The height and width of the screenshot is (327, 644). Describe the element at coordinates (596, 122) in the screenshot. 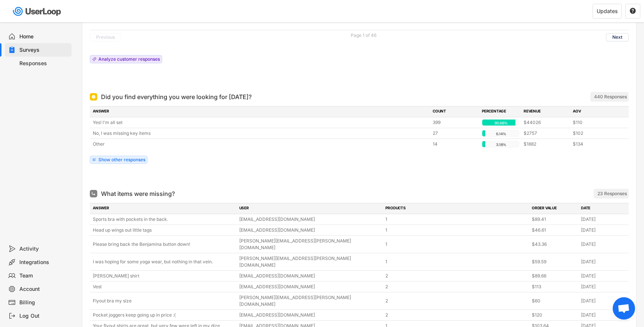

I see `div: $110` at that location.